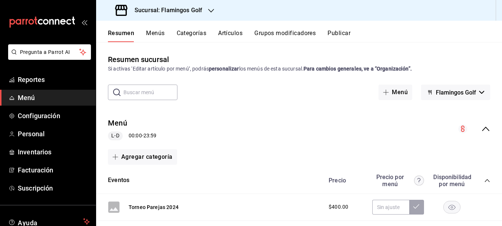 Image resolution: width=502 pixels, height=226 pixels. Describe the element at coordinates (357, 69) in the screenshot. I see `strong: Para cambios generales, ve a “Organización”.` at that location.